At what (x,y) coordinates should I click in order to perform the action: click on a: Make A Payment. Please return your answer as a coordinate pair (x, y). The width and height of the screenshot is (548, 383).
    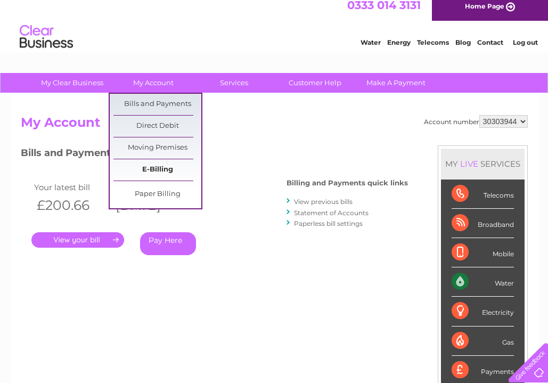
    Looking at the image, I should click on (395, 82).